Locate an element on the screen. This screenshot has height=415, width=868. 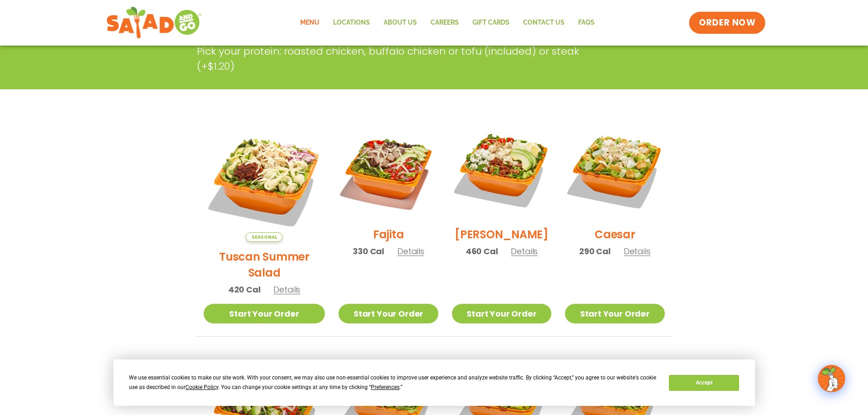
img: Product photo for Caesar Salad is located at coordinates (614, 170).